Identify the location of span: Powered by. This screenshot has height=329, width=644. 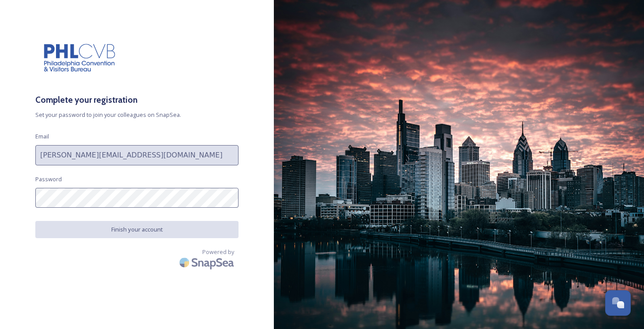
(218, 252).